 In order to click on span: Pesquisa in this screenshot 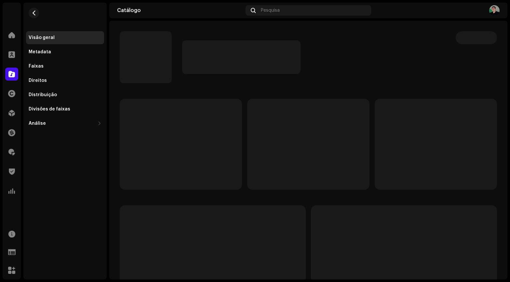, I will do `click(270, 10)`.